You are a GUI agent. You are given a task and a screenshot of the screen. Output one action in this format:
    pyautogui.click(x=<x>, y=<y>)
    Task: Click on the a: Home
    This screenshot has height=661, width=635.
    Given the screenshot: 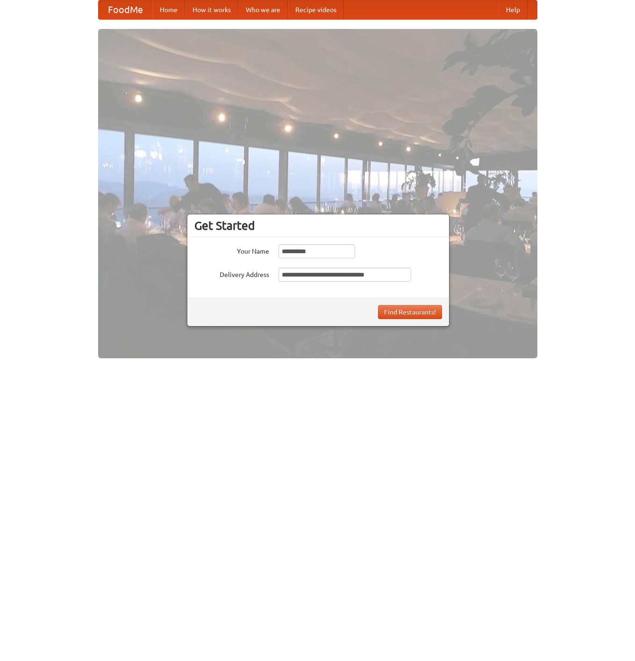 What is the action you would take?
    pyautogui.click(x=169, y=10)
    